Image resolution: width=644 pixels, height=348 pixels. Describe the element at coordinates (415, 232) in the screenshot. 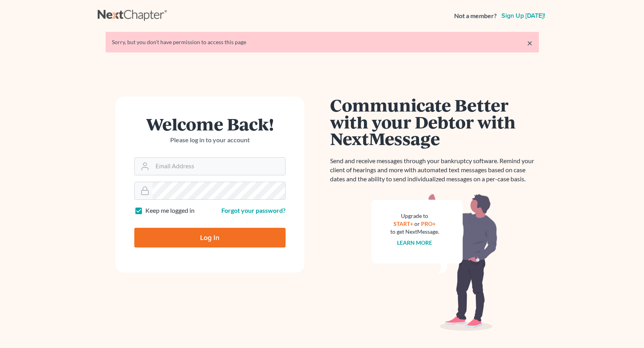

I see `div: to get NextMessage.` at that location.